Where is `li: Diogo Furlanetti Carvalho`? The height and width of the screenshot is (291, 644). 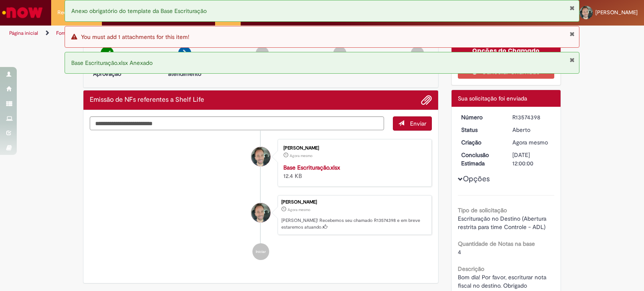
li: Diogo Furlanetti Carvalho is located at coordinates (261, 216).